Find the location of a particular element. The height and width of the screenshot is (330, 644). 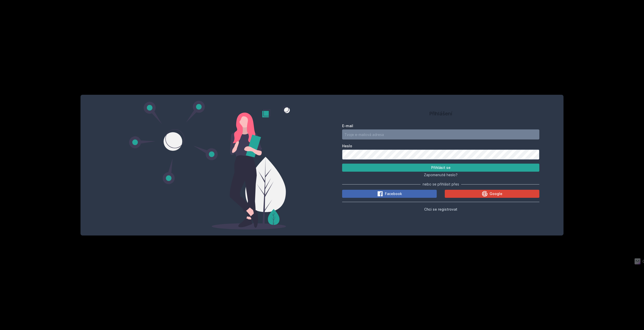

input: Tvoje e-mailová adresa is located at coordinates (440, 134).